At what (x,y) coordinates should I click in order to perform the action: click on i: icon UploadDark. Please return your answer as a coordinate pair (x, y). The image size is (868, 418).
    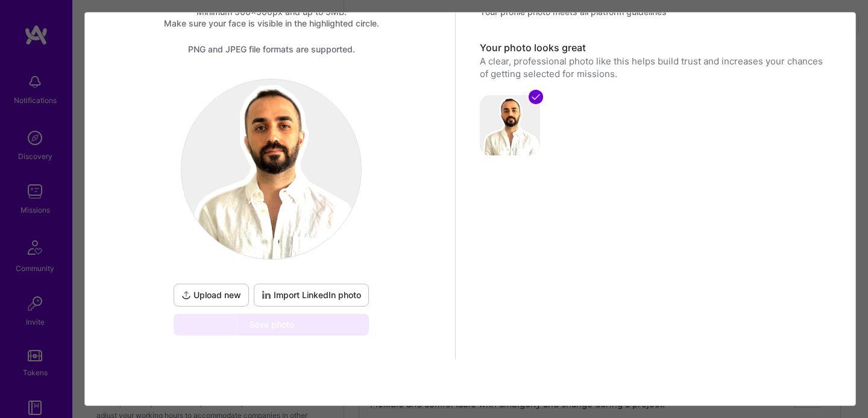
    Looking at the image, I should click on (186, 295).